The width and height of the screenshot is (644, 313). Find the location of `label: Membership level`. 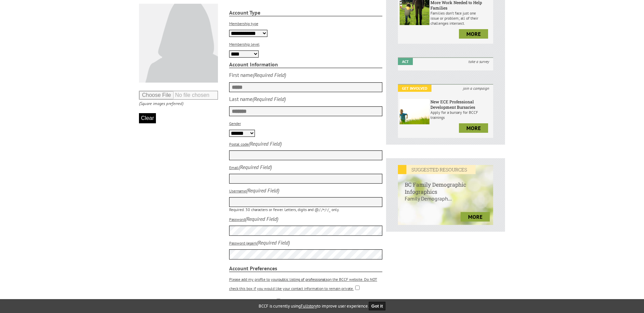

label: Membership level is located at coordinates (245, 44).